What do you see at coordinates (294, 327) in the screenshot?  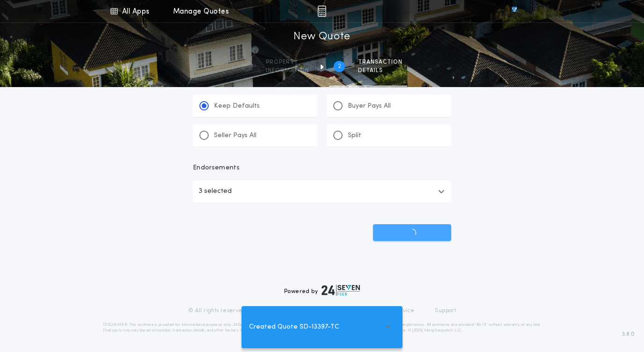 I see `span: Created Quote SD-13397-TC` at bounding box center [294, 327].